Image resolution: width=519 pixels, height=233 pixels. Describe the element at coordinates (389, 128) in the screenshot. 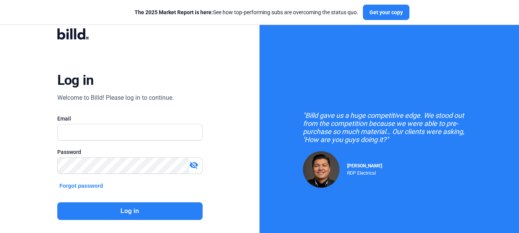

I see `div: "Billd gave us a huge competitive edge. We stood out from the competition because we were able to...` at that location.